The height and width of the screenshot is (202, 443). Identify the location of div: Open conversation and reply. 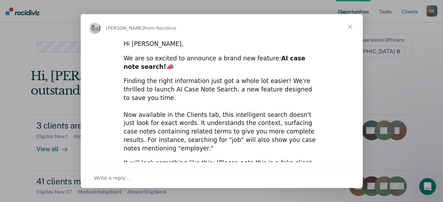
(222, 177).